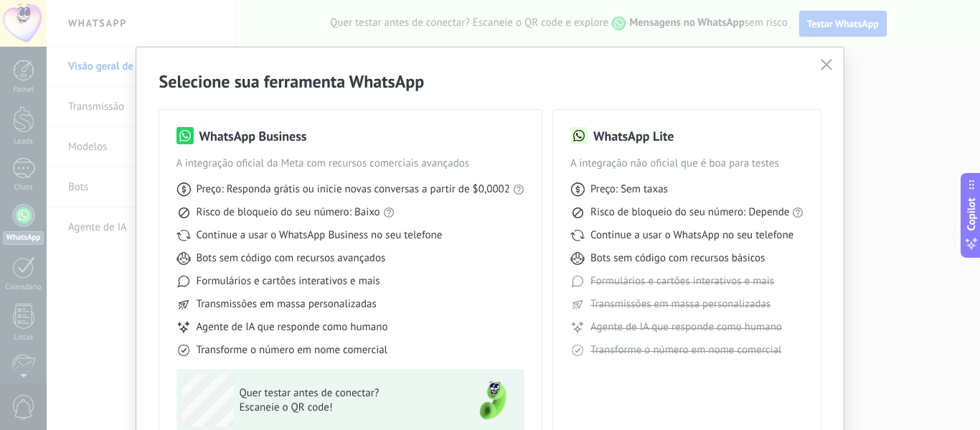 The image size is (980, 430). Describe the element at coordinates (254, 136) in the screenshot. I see `h3: WhatsApp Business` at that location.